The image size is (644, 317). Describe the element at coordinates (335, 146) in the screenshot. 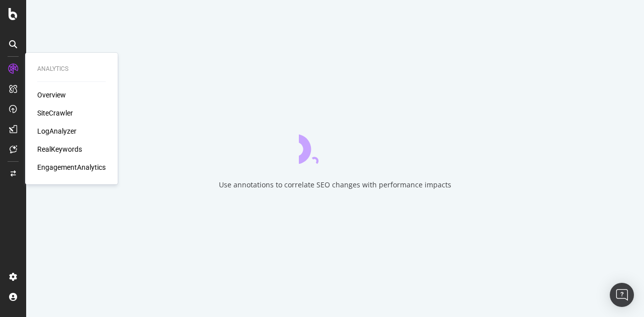

I see `div: animation` at that location.